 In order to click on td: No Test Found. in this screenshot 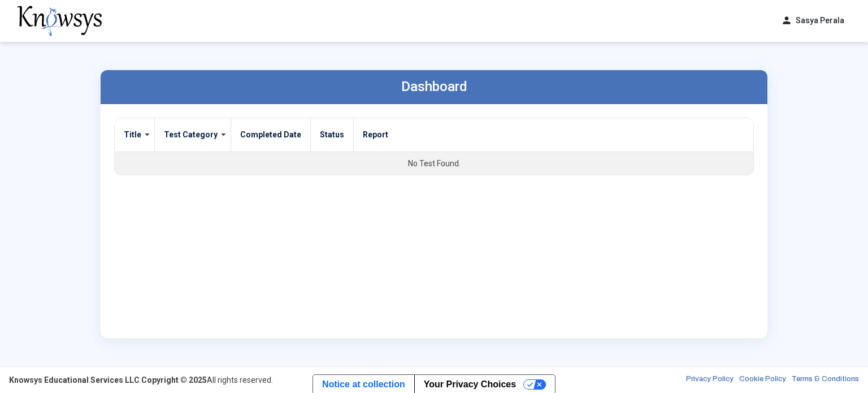, I will do `click(434, 162)`.